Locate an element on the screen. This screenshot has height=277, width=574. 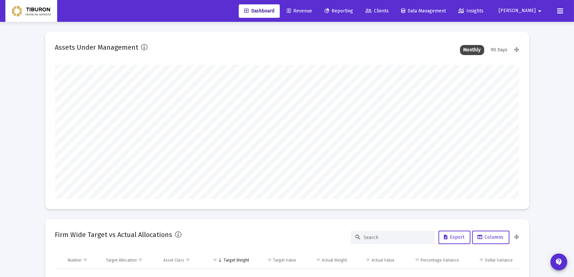
h2: Assets Under Management is located at coordinates (97, 47).